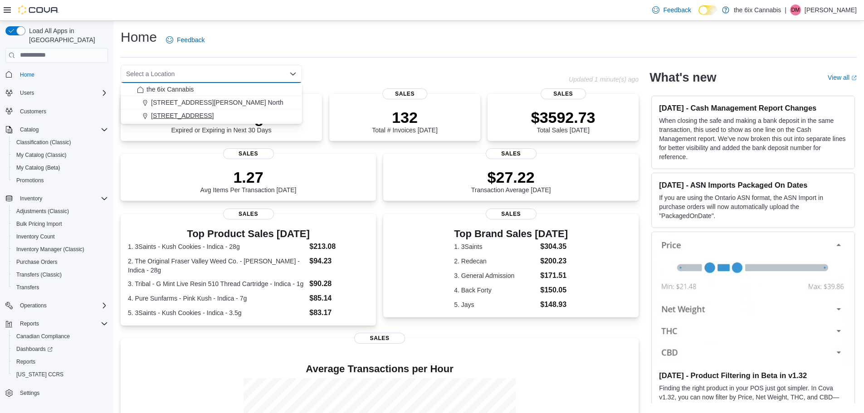 This screenshot has height=413, width=864. Describe the element at coordinates (495, 290) in the screenshot. I see `dt: 4. Back Forty` at that location.